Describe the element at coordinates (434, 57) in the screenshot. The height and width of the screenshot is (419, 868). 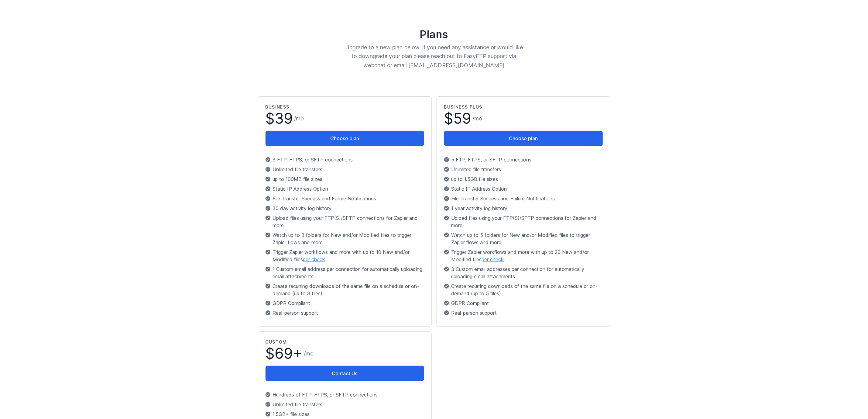
I see `p: Upgrade to a new plan below. If you need any assistance or would like to downgrade your plan plea...` at that location.